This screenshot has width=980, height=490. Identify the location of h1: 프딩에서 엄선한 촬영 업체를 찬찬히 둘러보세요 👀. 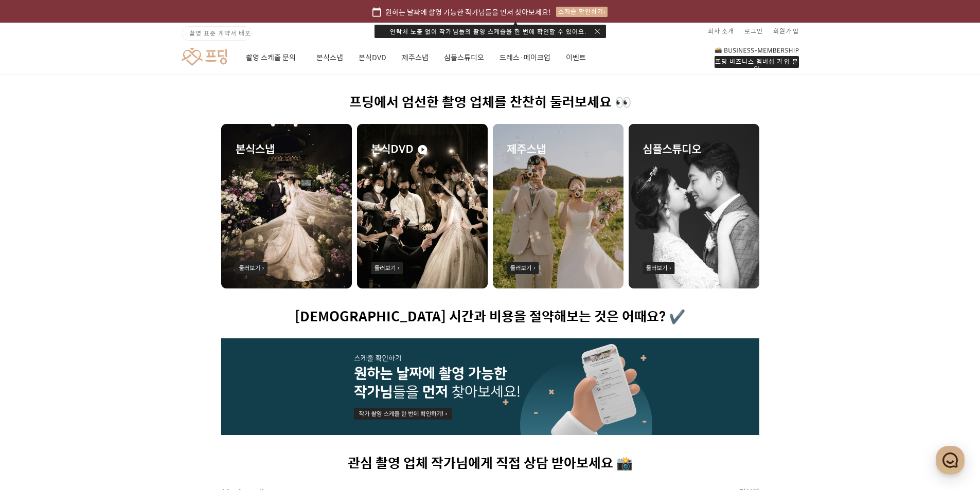
(490, 102).